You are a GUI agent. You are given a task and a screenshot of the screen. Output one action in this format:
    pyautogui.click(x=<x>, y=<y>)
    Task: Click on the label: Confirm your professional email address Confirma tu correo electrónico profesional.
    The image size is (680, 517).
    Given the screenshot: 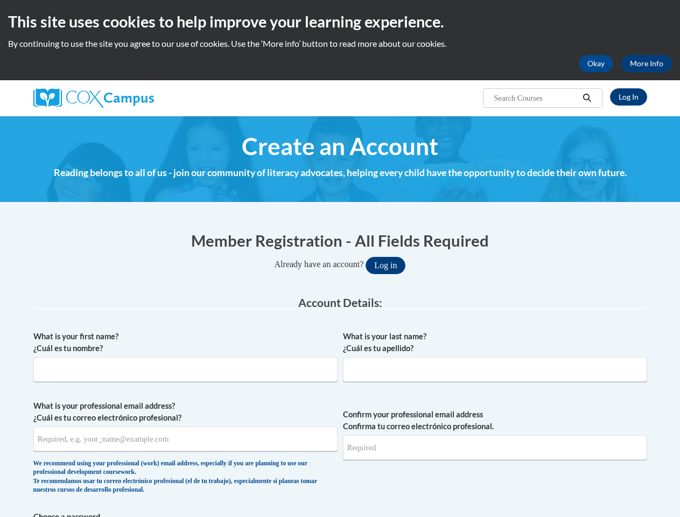 What is the action you would take?
    pyautogui.click(x=495, y=421)
    